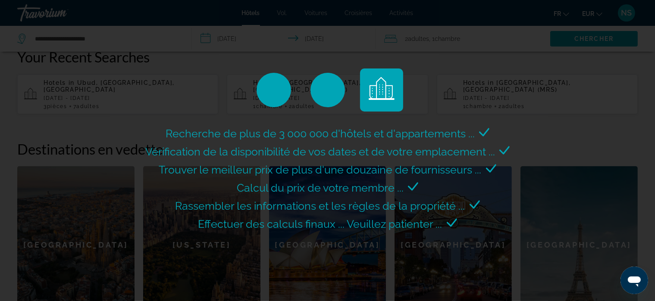 Image resolution: width=655 pixels, height=301 pixels. I want to click on span: Effectuer des calculs finaux ... Veuillez patienter ..., so click(320, 224).